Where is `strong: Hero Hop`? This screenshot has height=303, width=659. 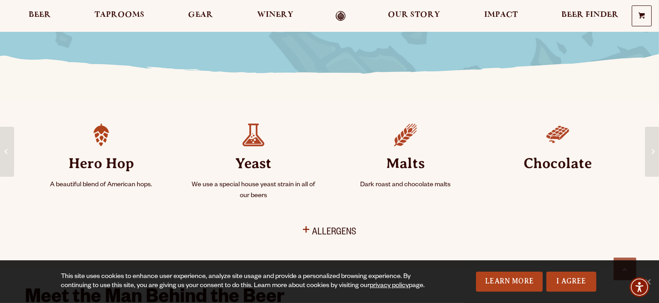
strong: Hero Hop is located at coordinates (101, 163).